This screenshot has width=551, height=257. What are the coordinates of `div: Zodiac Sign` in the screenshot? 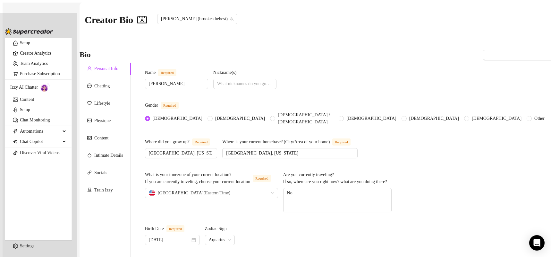 It's located at (216, 228).